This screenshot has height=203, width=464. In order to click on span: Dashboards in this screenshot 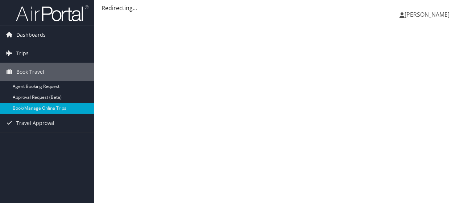, I will do `click(31, 35)`.